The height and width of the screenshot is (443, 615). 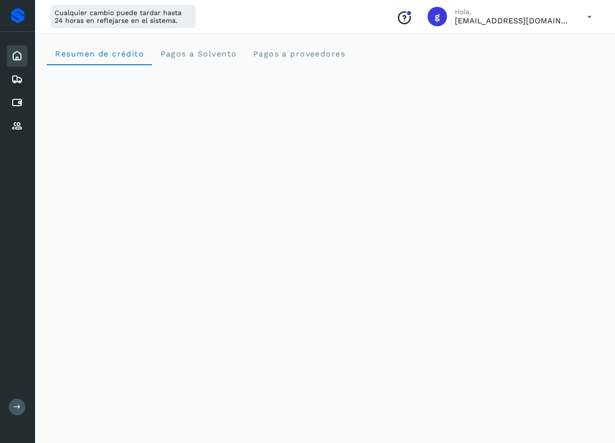 What do you see at coordinates (198, 54) in the screenshot?
I see `span: Pagos a Solvento` at bounding box center [198, 54].